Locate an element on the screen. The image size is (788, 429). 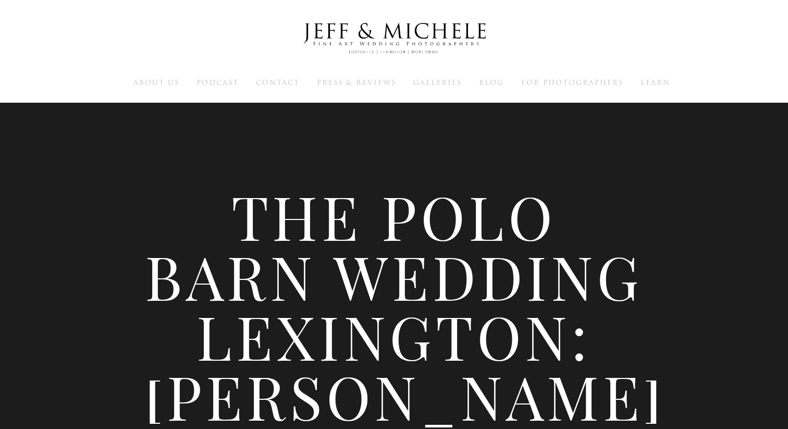
span: Podcast is located at coordinates (217, 82).